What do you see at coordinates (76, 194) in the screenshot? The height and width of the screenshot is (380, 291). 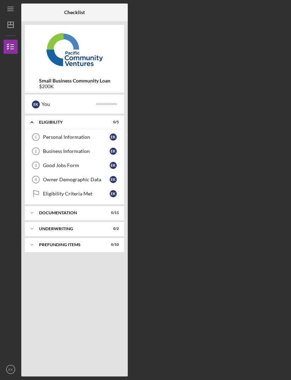 I see `div: Eligibility Criteria Met` at bounding box center [76, 194].